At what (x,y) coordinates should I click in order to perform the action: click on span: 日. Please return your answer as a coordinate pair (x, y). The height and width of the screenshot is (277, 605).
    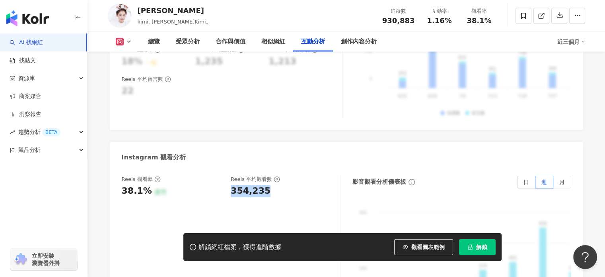
    Looking at the image, I should click on (526, 182).